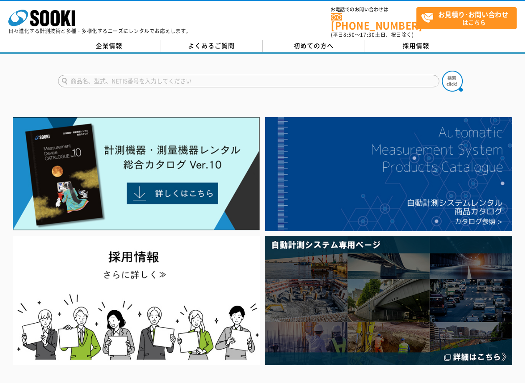  Describe the element at coordinates (314, 46) in the screenshot. I see `a: 初めての方へ` at that location.